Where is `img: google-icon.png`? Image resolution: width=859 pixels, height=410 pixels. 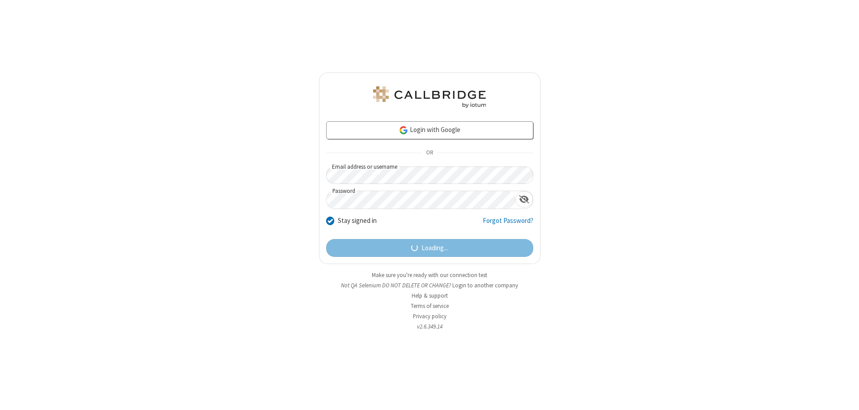 img: google-icon.png is located at coordinates (404, 130).